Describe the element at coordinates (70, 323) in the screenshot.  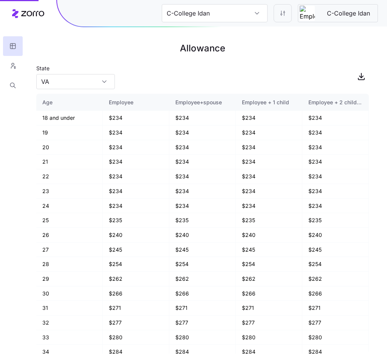
I see `td: 32` at that location.